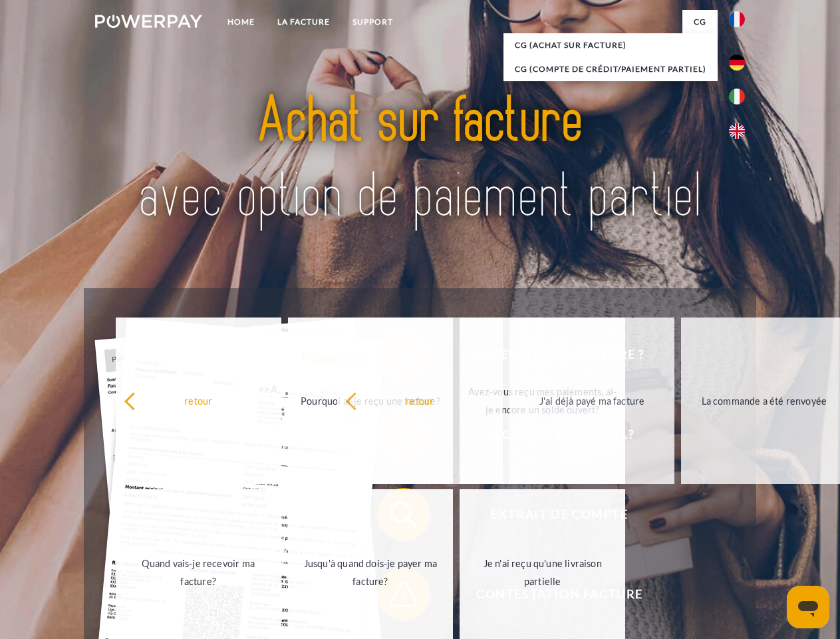 This screenshot has height=639, width=840. What do you see at coordinates (737, 131) in the screenshot?
I see `img: en` at bounding box center [737, 131].